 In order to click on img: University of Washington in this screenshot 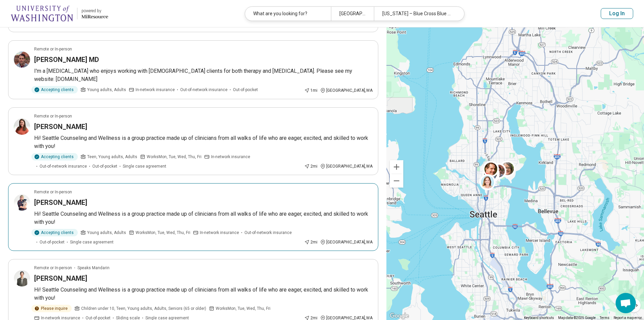, I will do `click(42, 13)`.